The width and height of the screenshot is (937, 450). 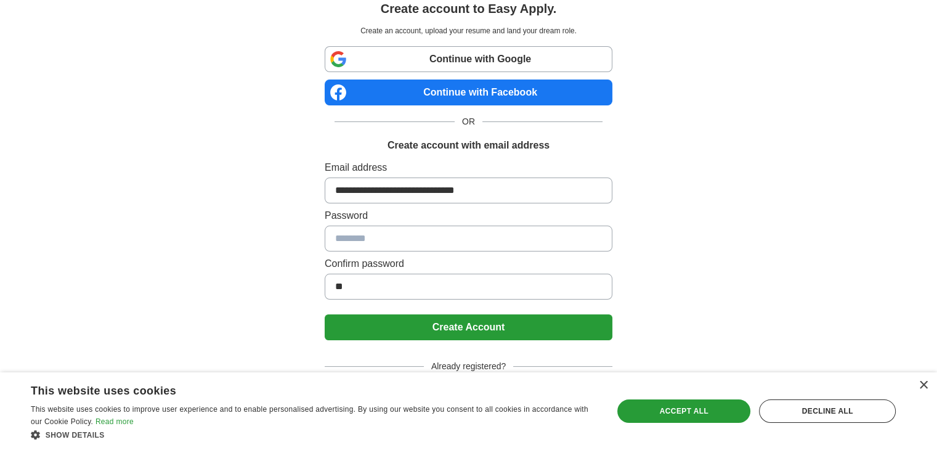 What do you see at coordinates (684, 411) in the screenshot?
I see `div: Accept all` at bounding box center [684, 411].